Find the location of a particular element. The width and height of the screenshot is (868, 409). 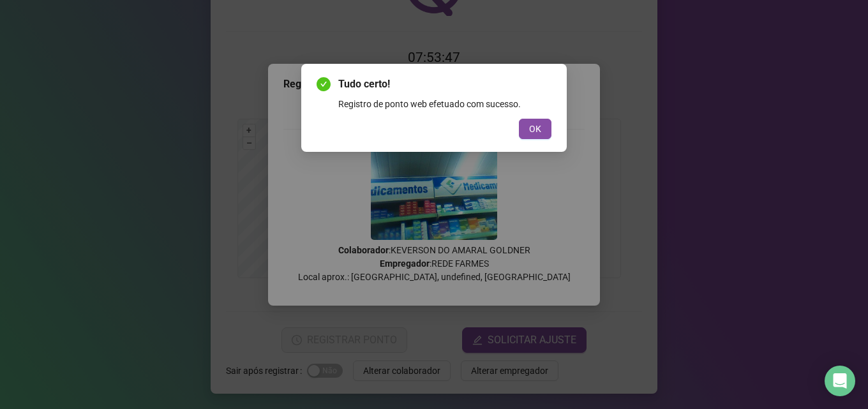

button: OK is located at coordinates (535, 129).